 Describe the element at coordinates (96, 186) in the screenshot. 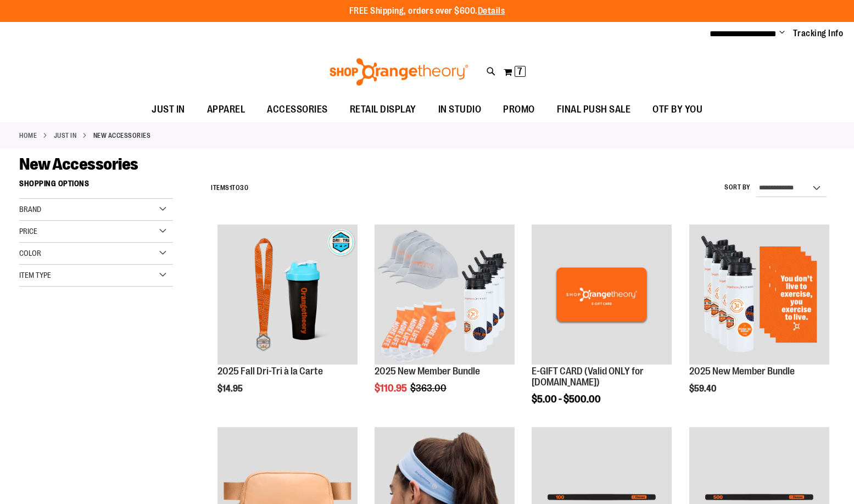

I see `strong: Shopping Options` at that location.